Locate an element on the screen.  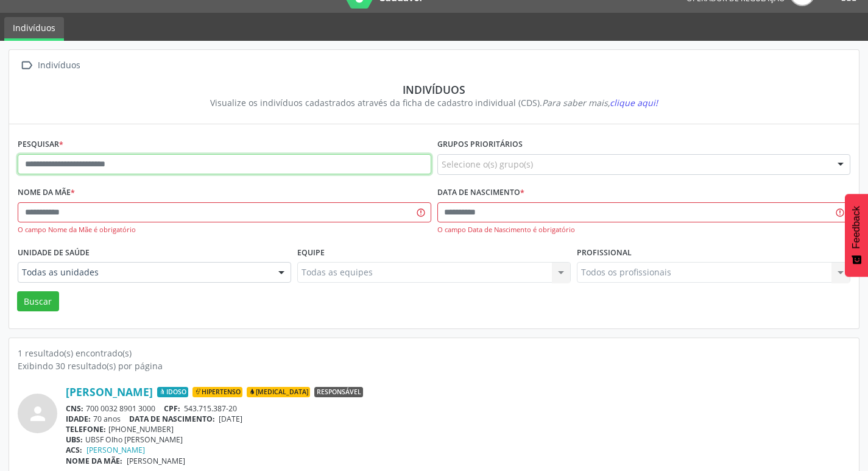
span: IDADE: is located at coordinates (78, 419).